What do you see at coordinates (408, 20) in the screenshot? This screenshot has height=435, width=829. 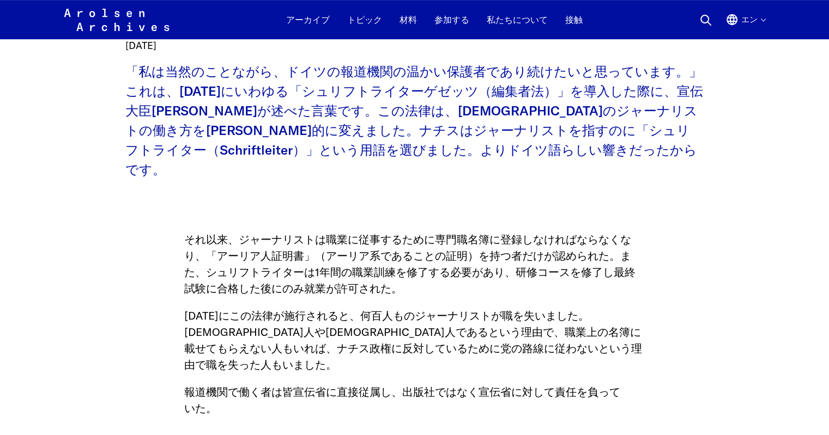 I see `font: 材料` at bounding box center [408, 20].